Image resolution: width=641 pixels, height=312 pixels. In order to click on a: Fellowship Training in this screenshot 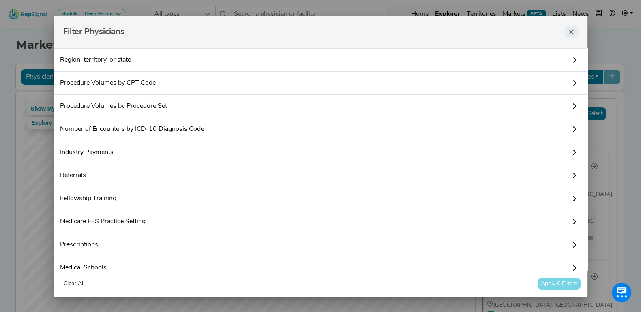, I will do `click(321, 199)`.